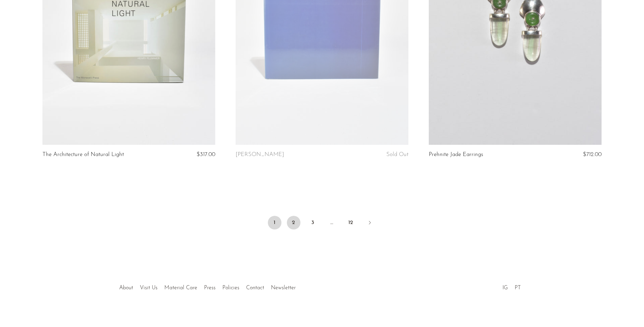 The width and height of the screenshot is (644, 327). Describe the element at coordinates (293, 223) in the screenshot. I see `a: 2` at that location.